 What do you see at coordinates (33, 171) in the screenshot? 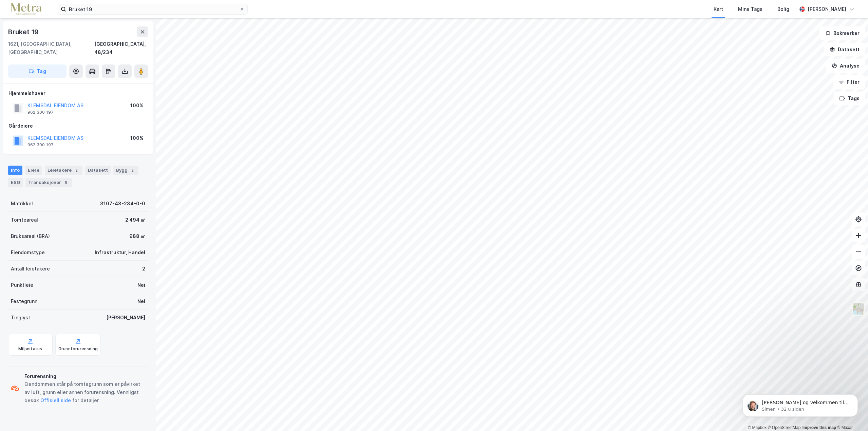
I see `div: Eiere` at bounding box center [33, 171].